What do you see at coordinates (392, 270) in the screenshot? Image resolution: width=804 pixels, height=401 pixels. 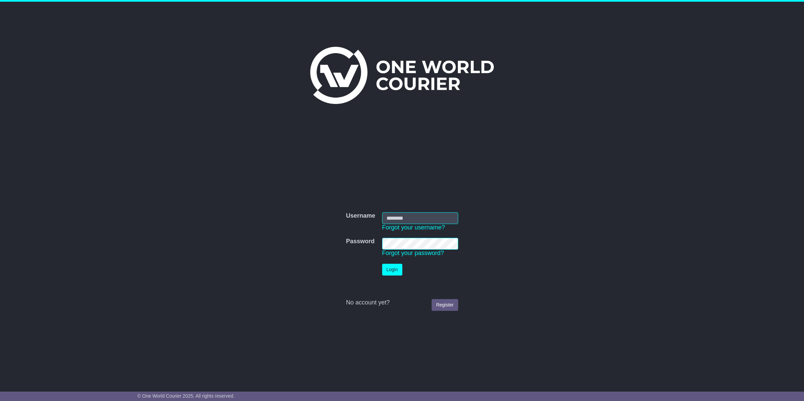 I see `button: Login` at bounding box center [392, 270].